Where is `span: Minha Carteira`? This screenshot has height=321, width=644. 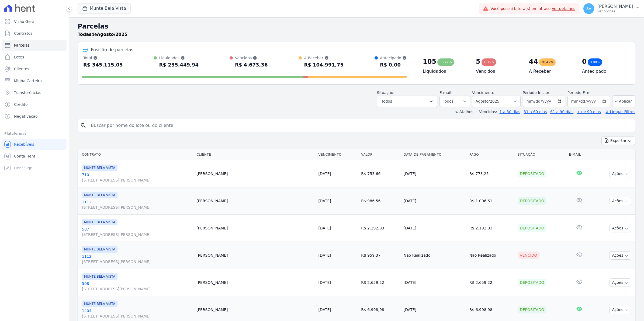 span: Minha Carteira is located at coordinates (27, 81).